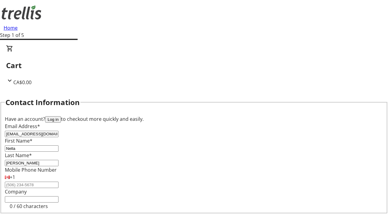  What do you see at coordinates (53, 119) in the screenshot?
I see `button: Log in` at bounding box center [53, 119].